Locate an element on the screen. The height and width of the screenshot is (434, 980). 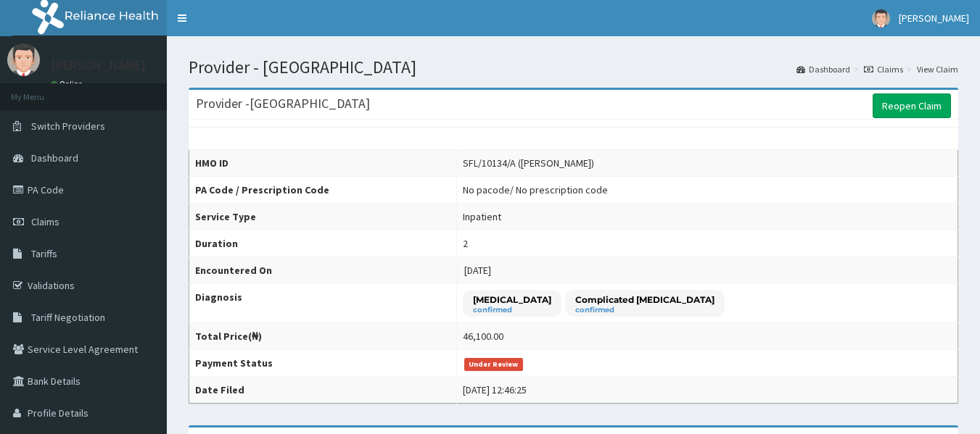
th: Diagnosis is located at coordinates (323, 304).